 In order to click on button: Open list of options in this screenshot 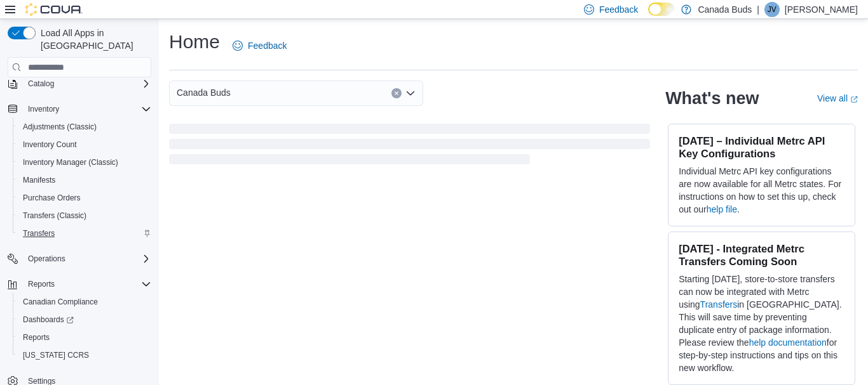, I will do `click(410, 93)`.